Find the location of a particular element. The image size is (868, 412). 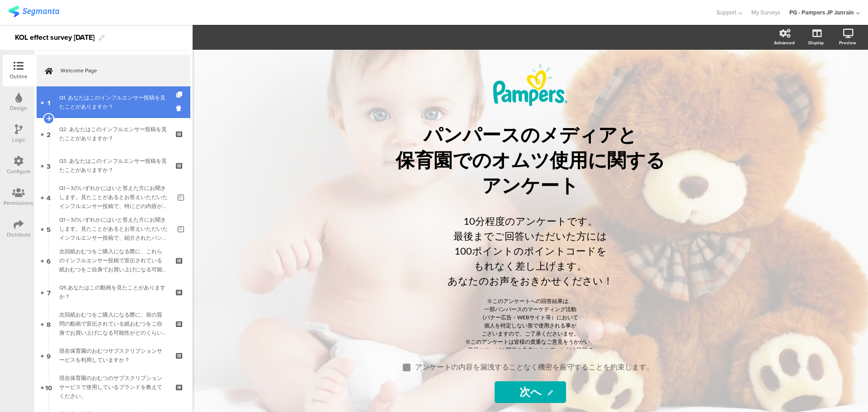

span: Support is located at coordinates (727, 12).